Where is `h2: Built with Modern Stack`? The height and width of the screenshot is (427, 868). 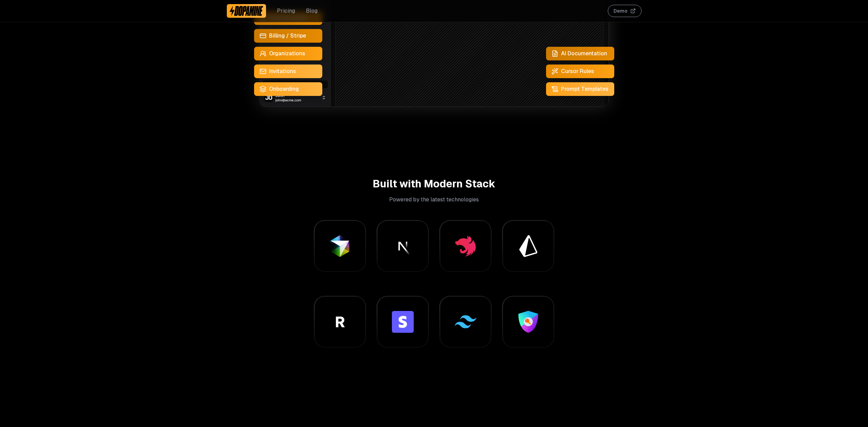 h2: Built with Modern Stack is located at coordinates (434, 184).